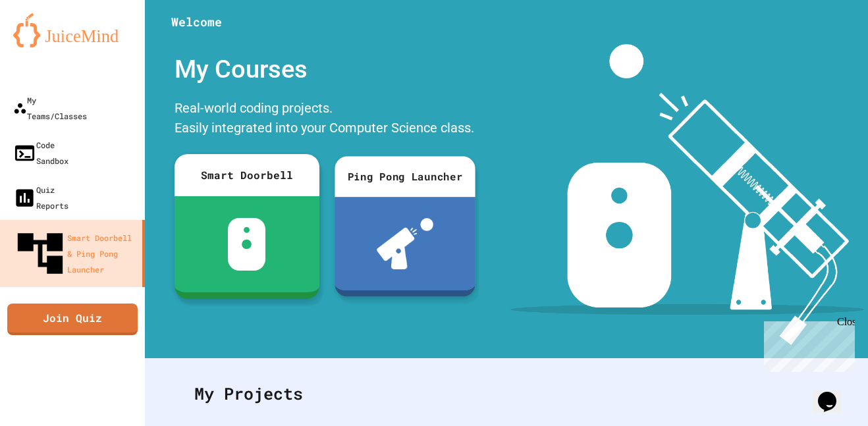  Describe the element at coordinates (405, 177) in the screenshot. I see `div: Ping Pong Launcher` at that location.